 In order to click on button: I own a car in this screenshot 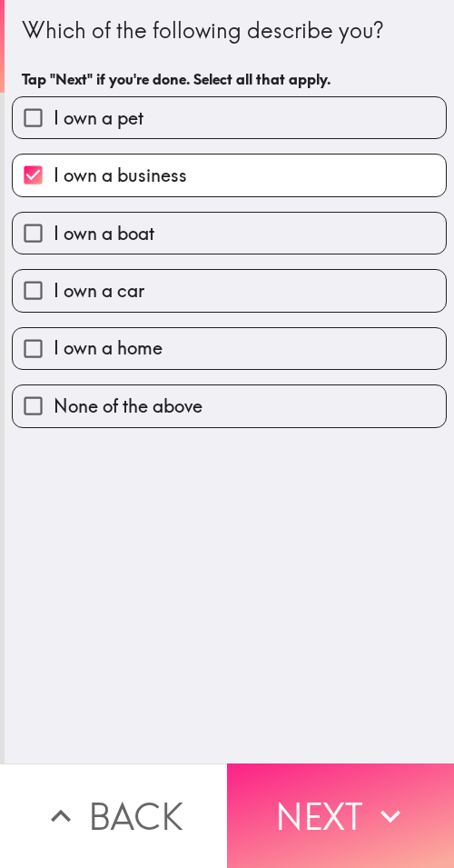, I will do `click(228, 290)`.